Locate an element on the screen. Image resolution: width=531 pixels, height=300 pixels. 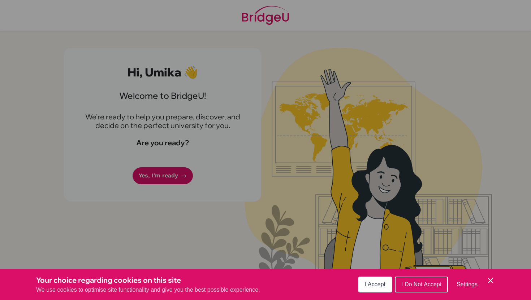
span: I Do Not Accept is located at coordinates (421, 284).